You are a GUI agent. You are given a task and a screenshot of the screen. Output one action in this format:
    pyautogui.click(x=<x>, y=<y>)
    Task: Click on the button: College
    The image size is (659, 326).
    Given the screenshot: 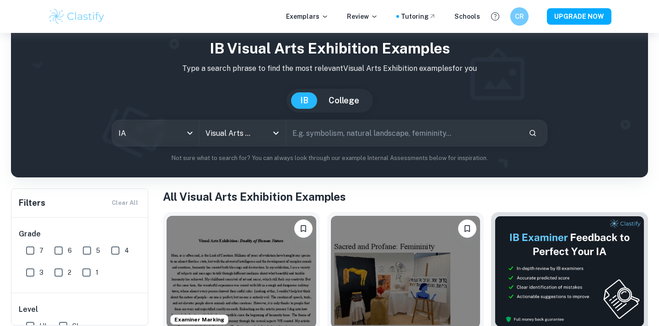 What is the action you would take?
    pyautogui.click(x=344, y=101)
    